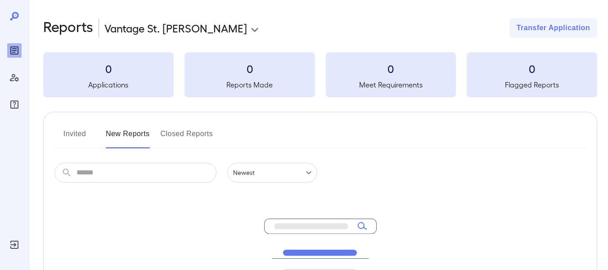 Image resolution: width=608 pixels, height=270 pixels. What do you see at coordinates (553, 28) in the screenshot?
I see `button: Transfer Application` at bounding box center [553, 28].